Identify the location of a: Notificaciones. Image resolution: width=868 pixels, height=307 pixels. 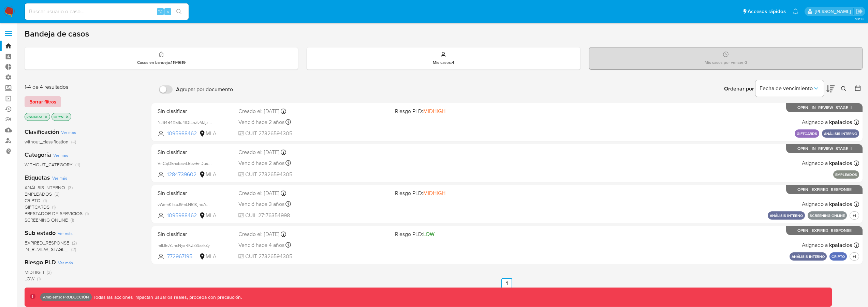
(796, 11).